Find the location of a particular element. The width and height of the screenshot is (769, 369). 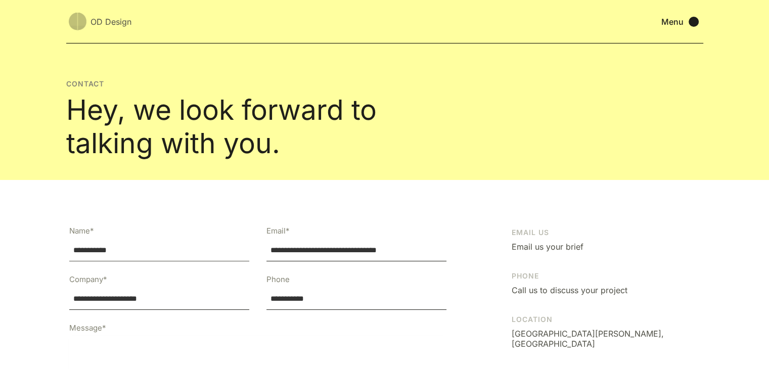

div: menu is located at coordinates (681, 22).